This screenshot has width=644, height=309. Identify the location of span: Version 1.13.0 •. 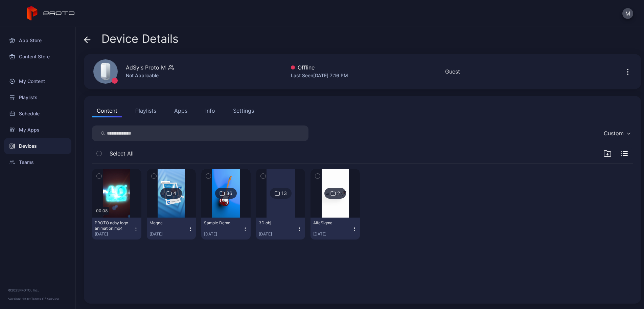
(19, 299).